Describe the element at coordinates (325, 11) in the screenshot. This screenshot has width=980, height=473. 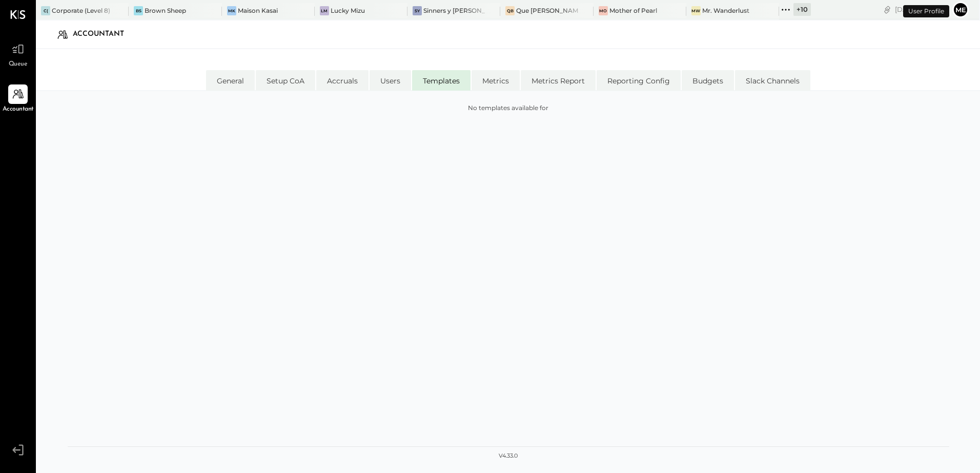
I see `div: LM` at that location.